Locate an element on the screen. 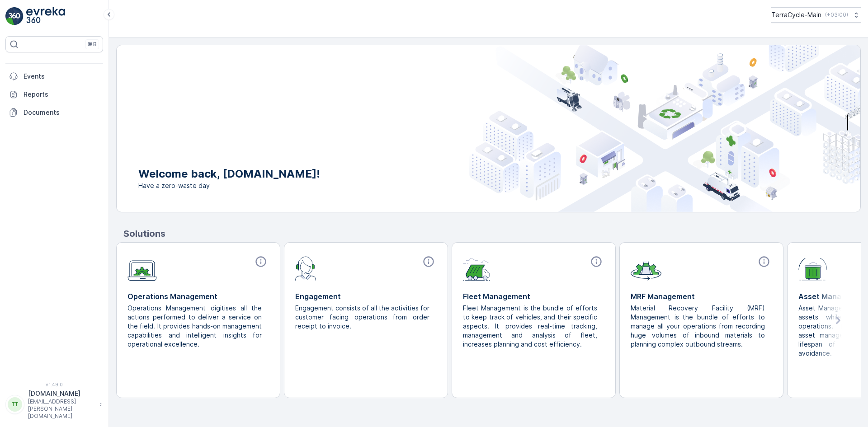 The width and height of the screenshot is (868, 427). div: TT is located at coordinates (15, 405).